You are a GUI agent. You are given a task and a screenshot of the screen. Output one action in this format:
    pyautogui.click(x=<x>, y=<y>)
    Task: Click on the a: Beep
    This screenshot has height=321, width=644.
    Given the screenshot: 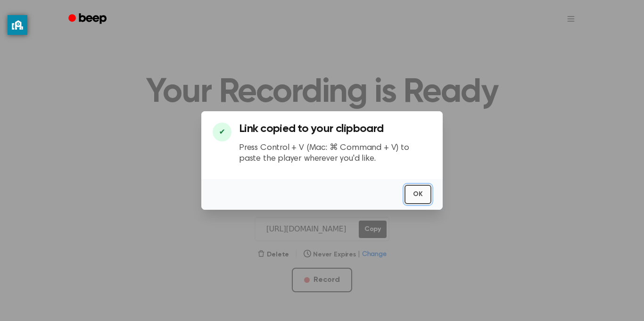 What is the action you would take?
    pyautogui.click(x=88, y=19)
    